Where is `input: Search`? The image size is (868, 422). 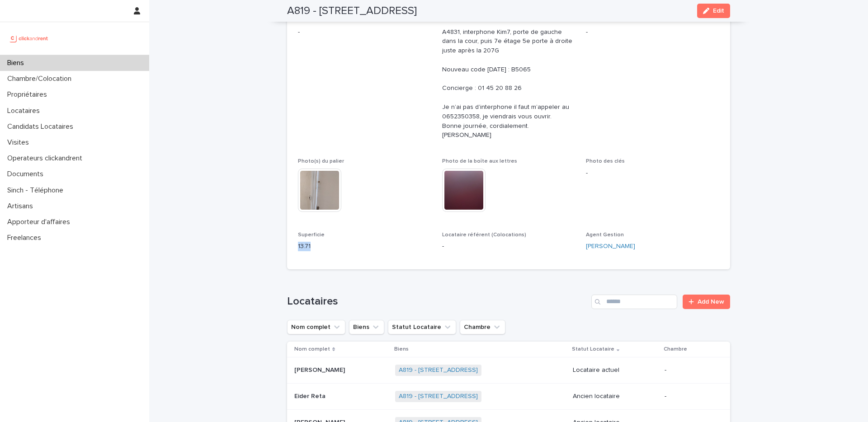 input: Search is located at coordinates (634, 302).